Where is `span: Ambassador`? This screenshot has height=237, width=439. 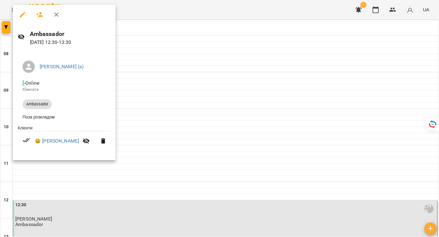 span: Ambassador is located at coordinates (37, 104).